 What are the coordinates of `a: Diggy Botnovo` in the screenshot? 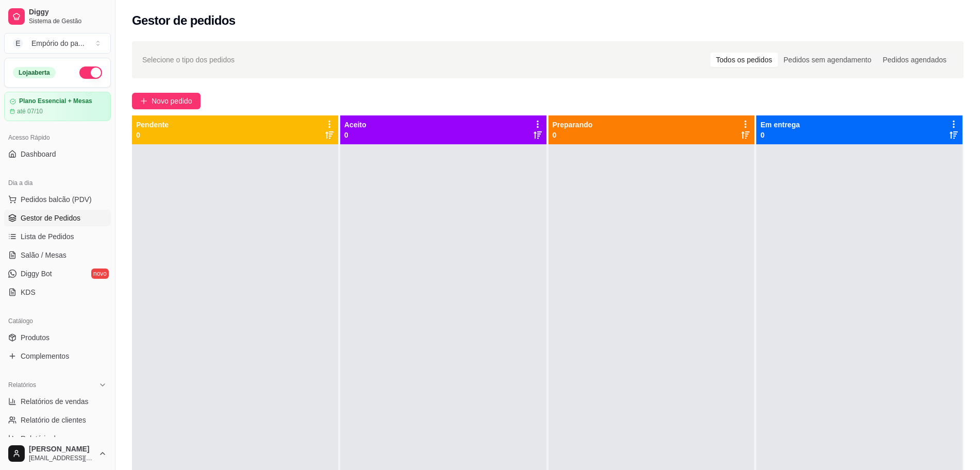 It's located at (58, 274).